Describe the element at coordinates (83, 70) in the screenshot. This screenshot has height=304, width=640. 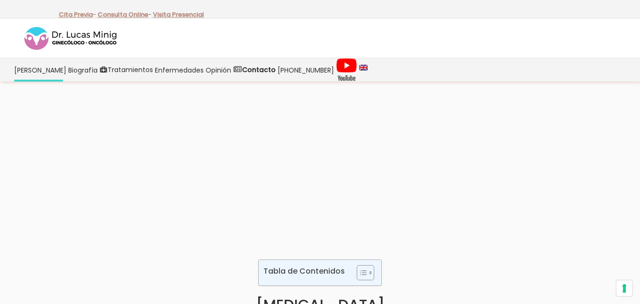
I see `span: Biografía` at that location.